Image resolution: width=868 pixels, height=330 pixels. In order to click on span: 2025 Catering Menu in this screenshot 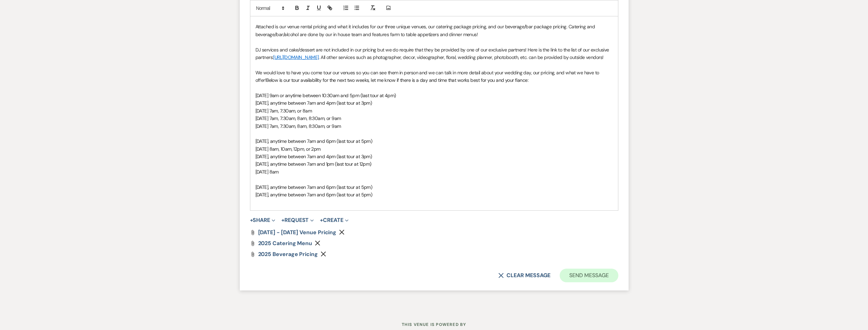, I will do `click(285, 243)`.